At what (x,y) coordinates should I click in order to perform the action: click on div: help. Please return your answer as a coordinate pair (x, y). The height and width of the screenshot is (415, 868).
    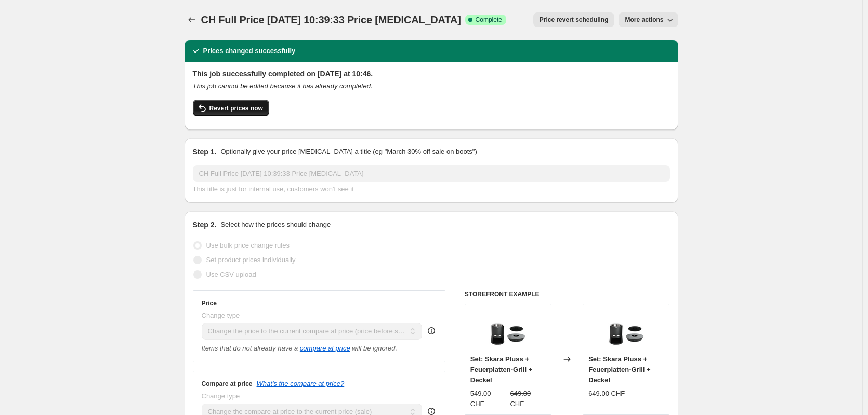
    Looking at the image, I should click on (432, 330).